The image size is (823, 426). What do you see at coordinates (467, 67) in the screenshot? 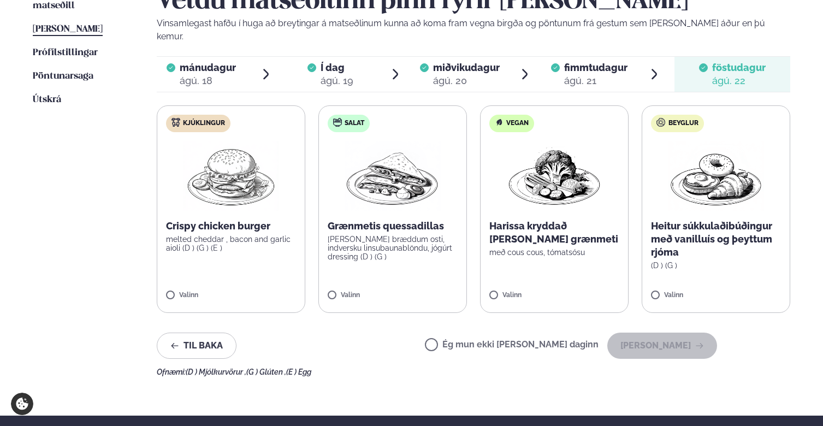
I see `span: miðvikudagur` at bounding box center [467, 67].